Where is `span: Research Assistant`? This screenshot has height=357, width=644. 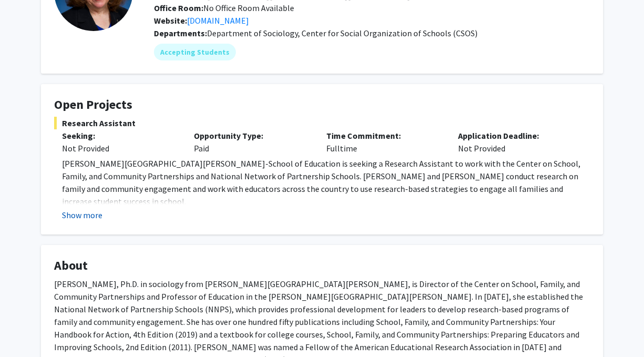 span: Research Assistant is located at coordinates (322, 123).